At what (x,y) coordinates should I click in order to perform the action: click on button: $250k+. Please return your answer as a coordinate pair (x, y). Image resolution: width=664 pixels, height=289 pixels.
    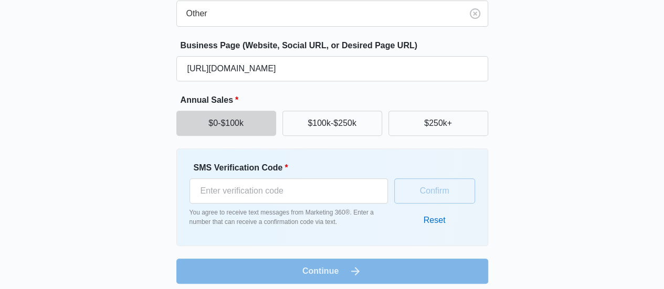
    Looking at the image, I should click on (438, 123).